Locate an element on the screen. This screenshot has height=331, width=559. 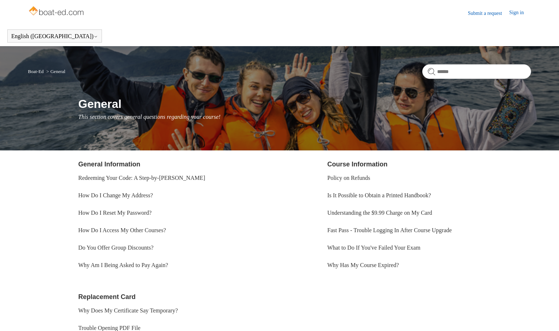
a: How Do I Access My Other Courses? is located at coordinates (122, 230).